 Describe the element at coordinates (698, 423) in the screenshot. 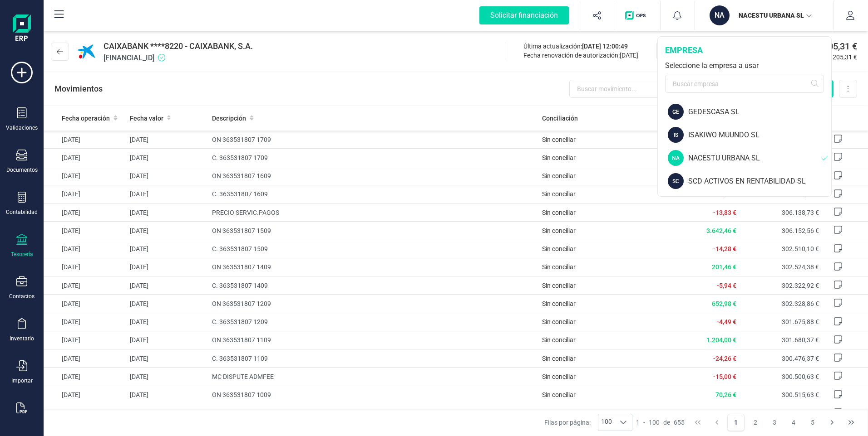

I see `button: First Page` at that location.